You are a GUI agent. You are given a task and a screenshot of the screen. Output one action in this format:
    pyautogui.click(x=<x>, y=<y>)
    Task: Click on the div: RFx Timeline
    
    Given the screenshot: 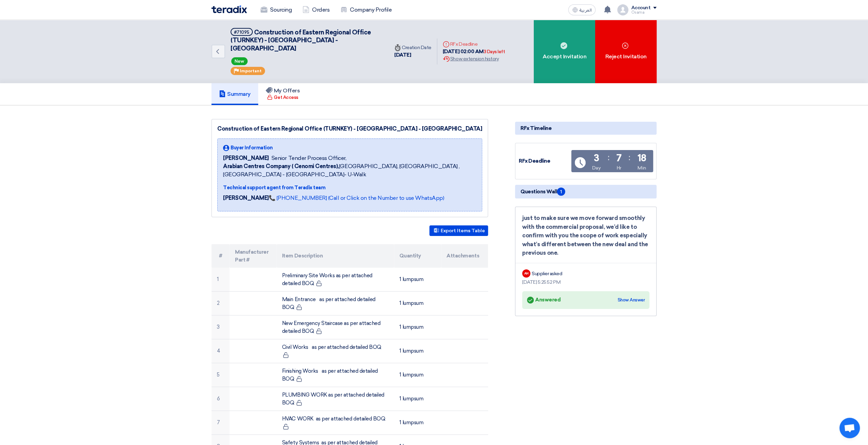 What is the action you would take?
    pyautogui.click(x=585, y=128)
    